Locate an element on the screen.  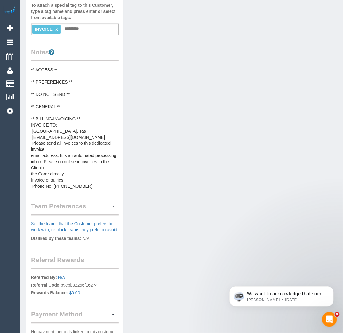
label: To attach a special tag to this Customer, type a tag name and press enter or select from availabl... is located at coordinates (75, 11).